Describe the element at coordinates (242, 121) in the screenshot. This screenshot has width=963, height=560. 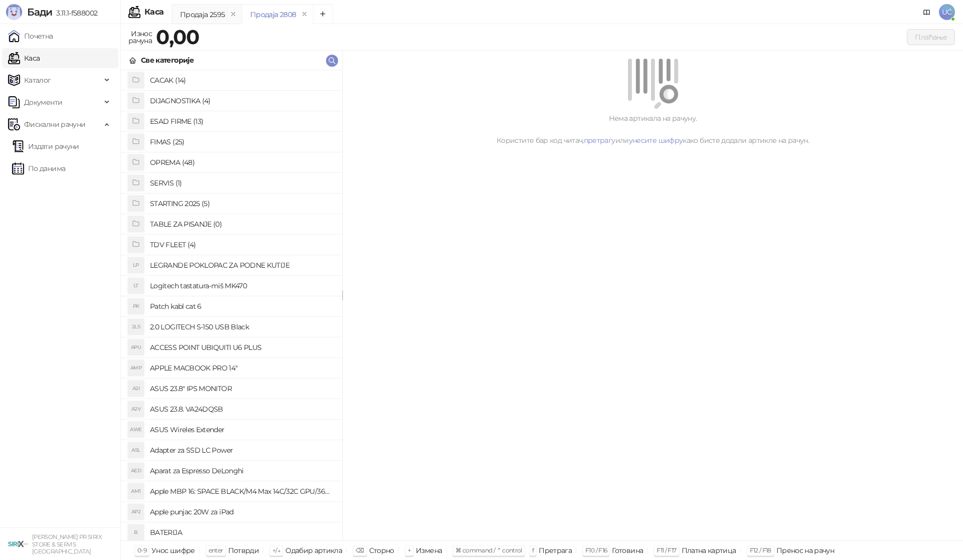
I see `h4: ESAD FIRME (13)` at that location.